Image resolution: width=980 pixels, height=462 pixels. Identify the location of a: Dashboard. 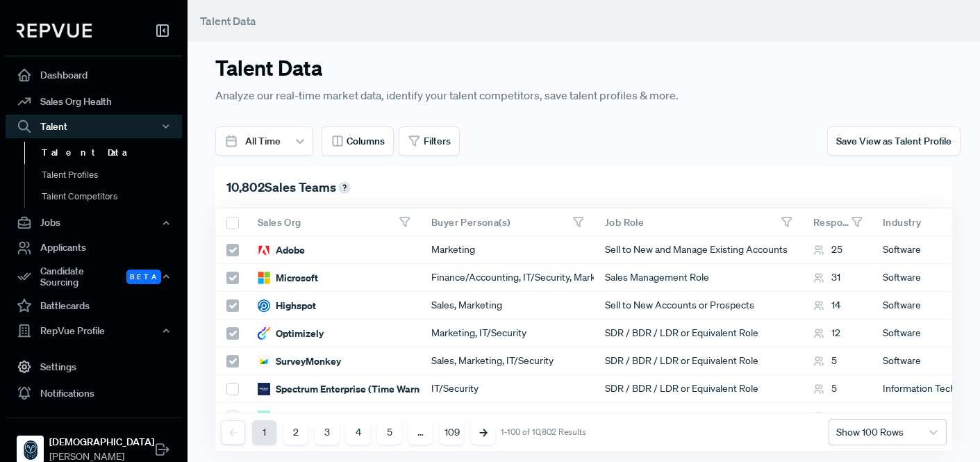
(94, 75).